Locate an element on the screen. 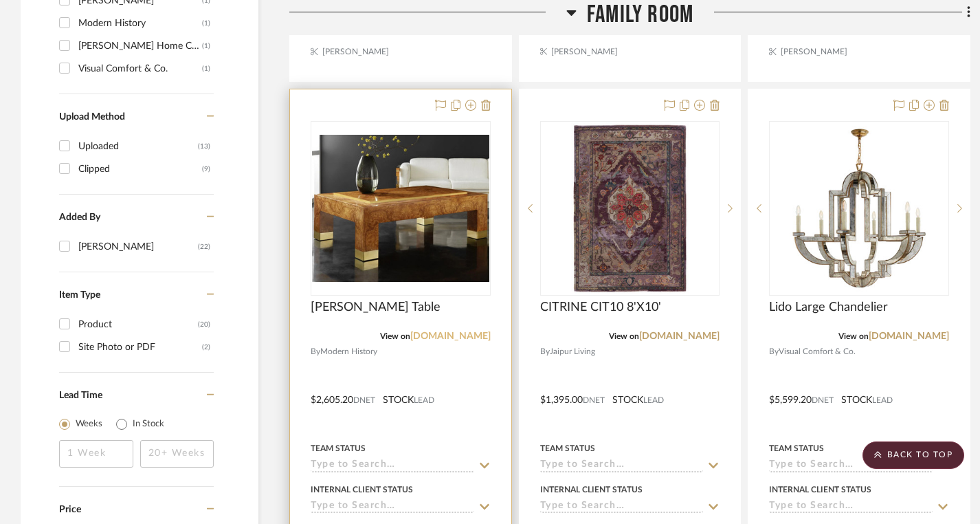  img: CITRINE CIT10 8'X10' is located at coordinates (630, 208).